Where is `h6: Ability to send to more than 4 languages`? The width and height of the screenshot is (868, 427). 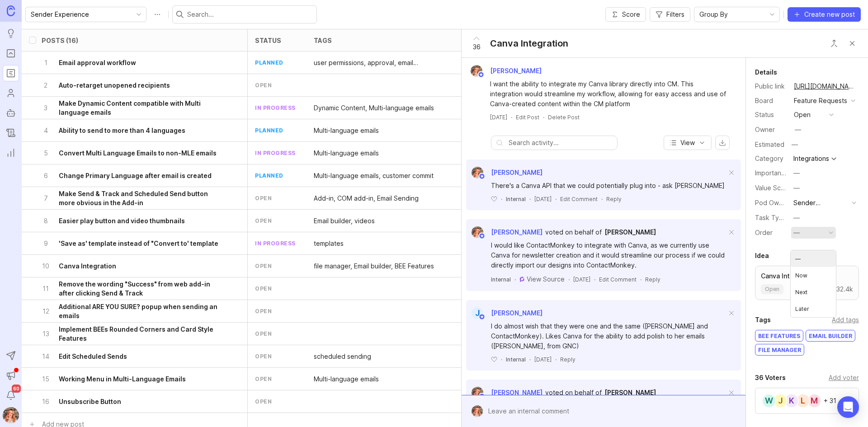 h6: Ability to send to more than 4 languages is located at coordinates (122, 131).